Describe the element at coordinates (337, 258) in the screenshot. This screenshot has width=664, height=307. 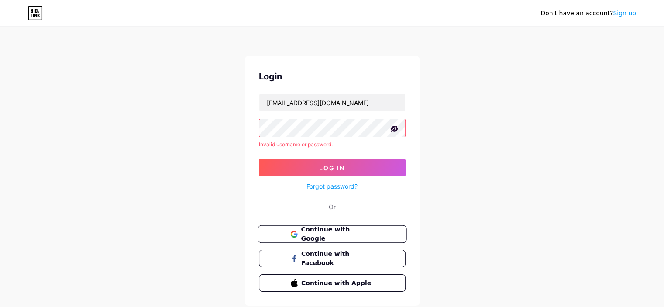
I see `span: Continue with Facebook` at that location.